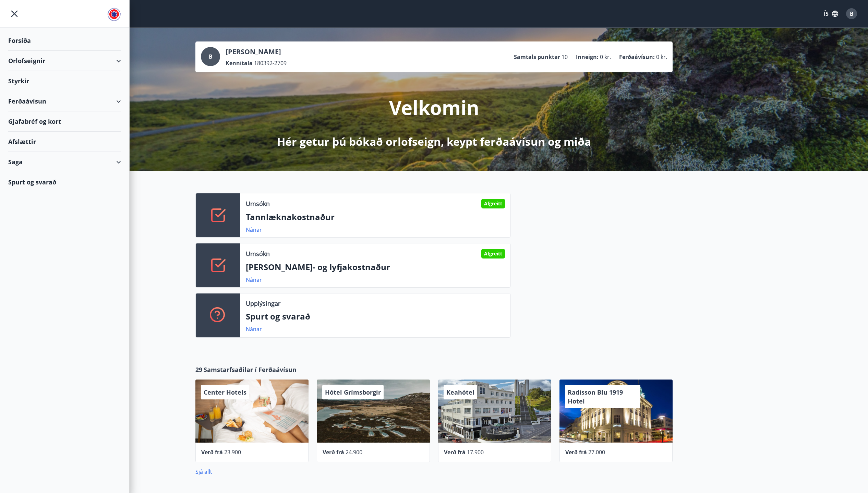 The width and height of the screenshot is (868, 493). Describe the element at coordinates (64, 121) in the screenshot. I see `div: Gjafabréf og kort` at that location.